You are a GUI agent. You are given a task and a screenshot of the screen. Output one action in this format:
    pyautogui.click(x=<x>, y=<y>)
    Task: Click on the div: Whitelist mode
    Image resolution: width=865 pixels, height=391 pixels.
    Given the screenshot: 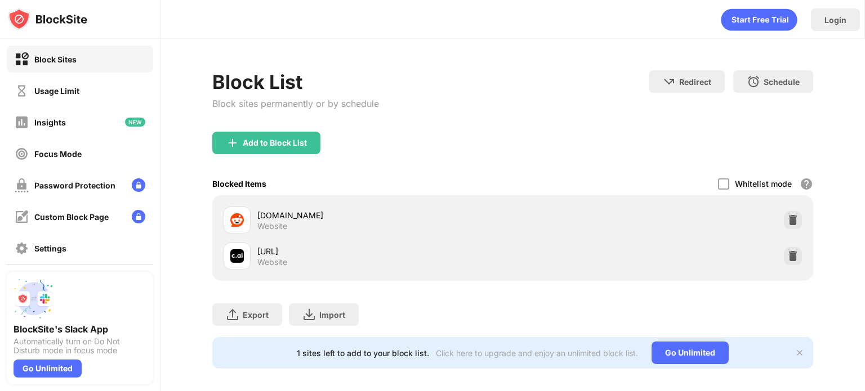 What is the action you would take?
    pyautogui.click(x=763, y=184)
    